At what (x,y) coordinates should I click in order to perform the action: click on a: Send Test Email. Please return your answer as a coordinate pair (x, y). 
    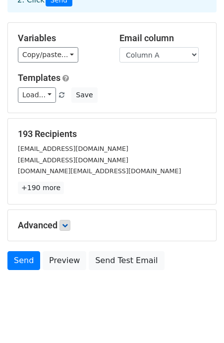
    Looking at the image, I should click on (126, 260).